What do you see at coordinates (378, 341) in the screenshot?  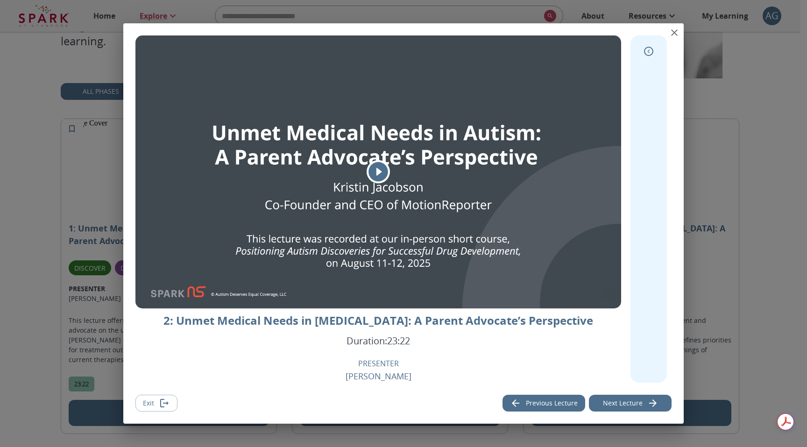 I see `p: Duration: 23:22` at bounding box center [378, 341].